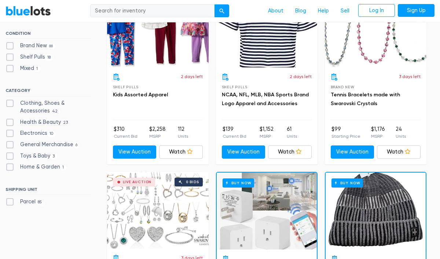  I want to click on span: 18, so click(49, 58).